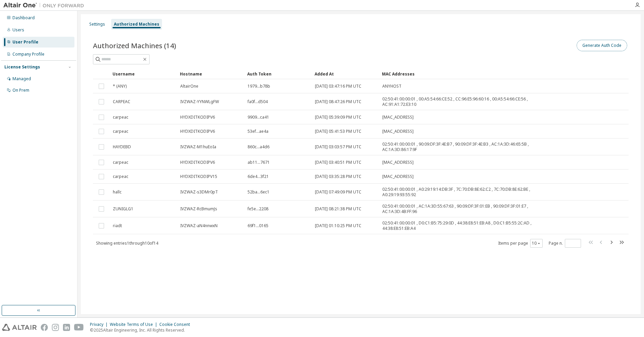 The width and height of the screenshot is (644, 337). I want to click on span: 1979...b78b, so click(258, 86).